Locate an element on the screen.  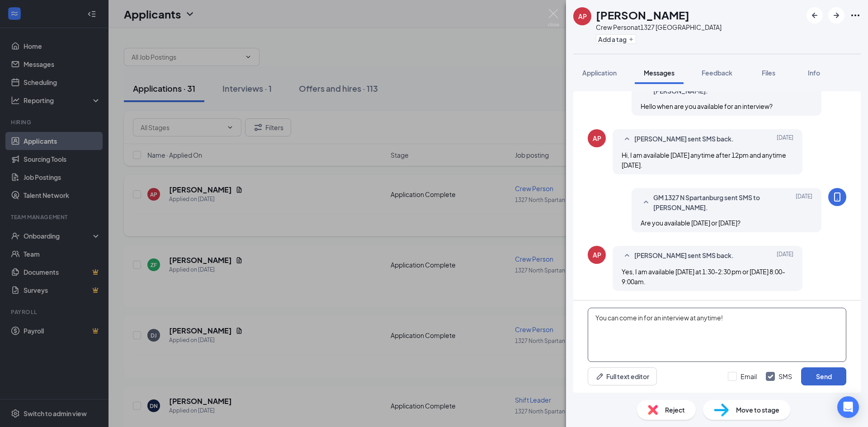
span: Move to stage is located at coordinates (758, 410).